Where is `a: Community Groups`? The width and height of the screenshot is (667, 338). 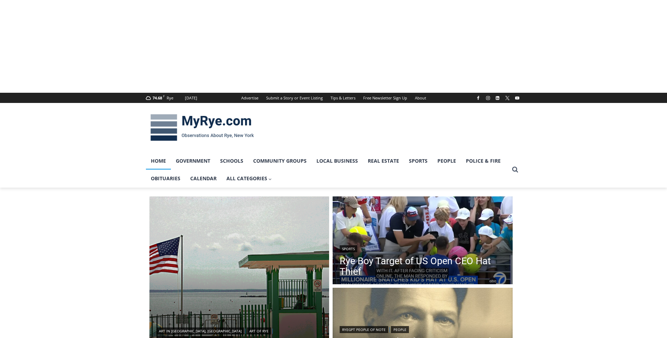
a: Community Groups is located at coordinates (280, 161).